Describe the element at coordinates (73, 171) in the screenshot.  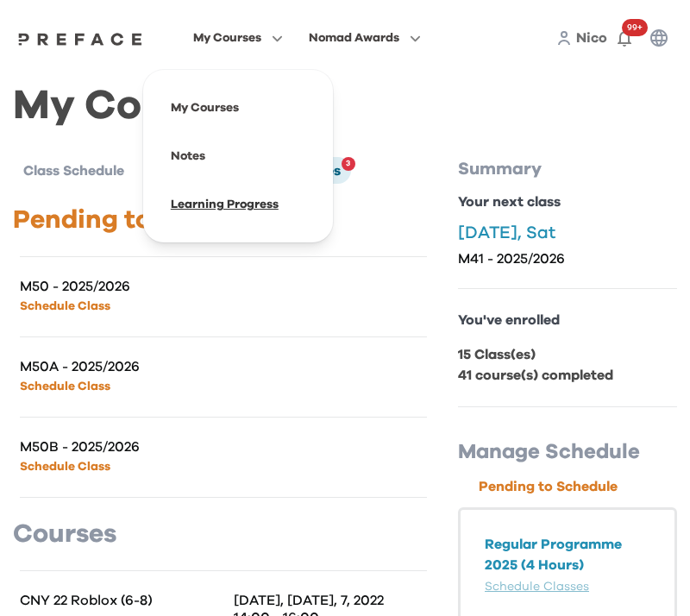
I see `span: Class Schedule` at that location.